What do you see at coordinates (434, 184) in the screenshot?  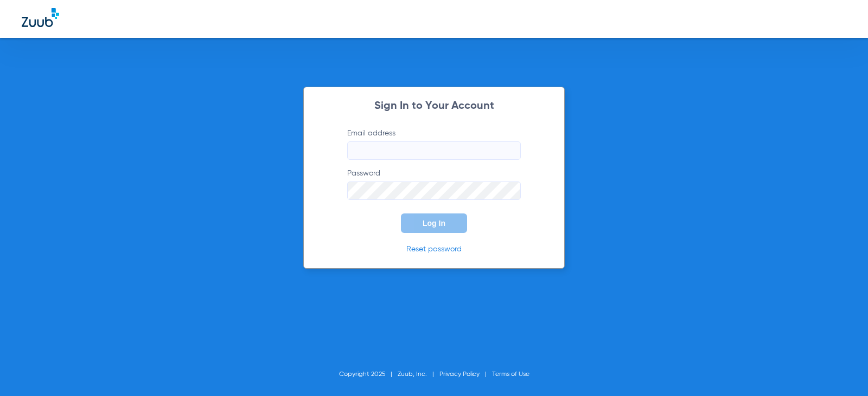 I see `label: Password` at bounding box center [434, 184].